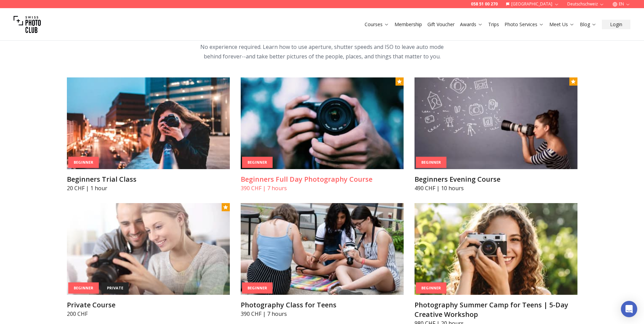 This screenshot has width=644, height=324. What do you see at coordinates (484, 4) in the screenshot?
I see `a: 058 51 00 270` at bounding box center [484, 4].